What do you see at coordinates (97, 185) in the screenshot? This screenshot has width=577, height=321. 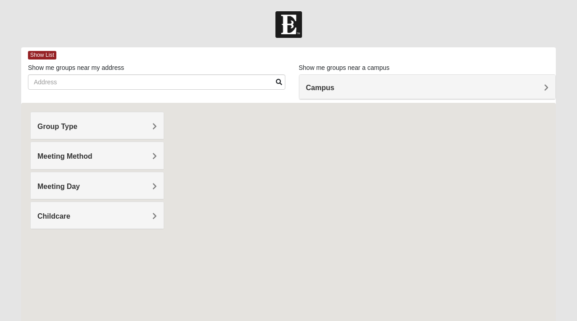 I see `div: Meeting Day` at bounding box center [97, 185].